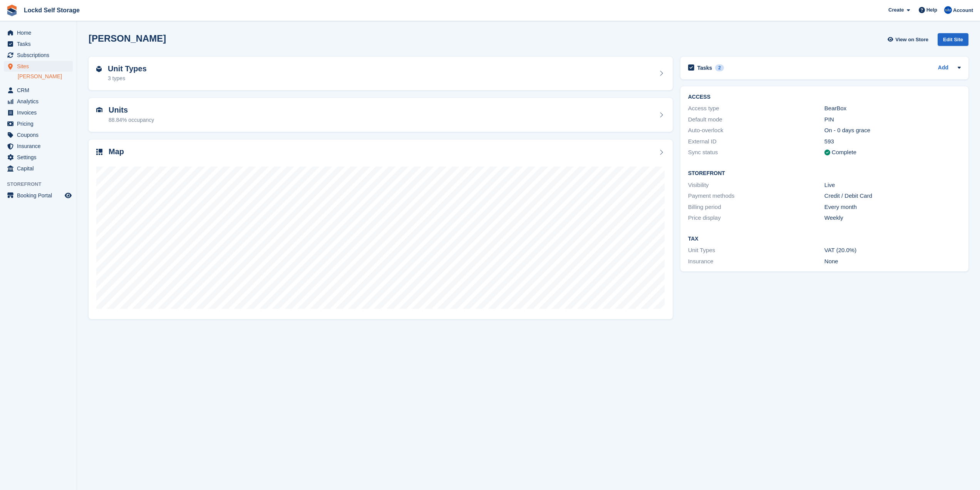 The image size is (980, 490). I want to click on span: Tasks, so click(40, 44).